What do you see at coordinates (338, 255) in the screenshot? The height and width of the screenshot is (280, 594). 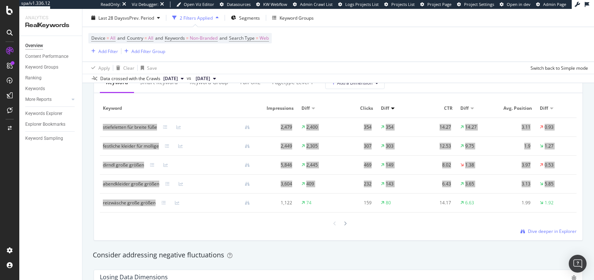 I see `div: Consider addressing negative fluctuations` at bounding box center [338, 255].